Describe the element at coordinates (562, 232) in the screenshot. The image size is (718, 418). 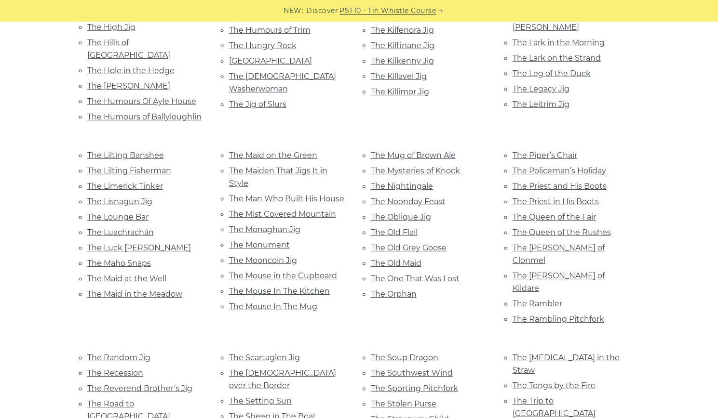
I see `a: The Queen of the Rushes` at that location.